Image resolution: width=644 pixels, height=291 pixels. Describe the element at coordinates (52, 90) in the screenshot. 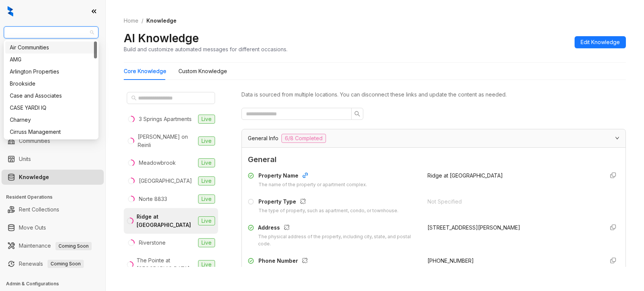

I see `li: Leasing` at that location.